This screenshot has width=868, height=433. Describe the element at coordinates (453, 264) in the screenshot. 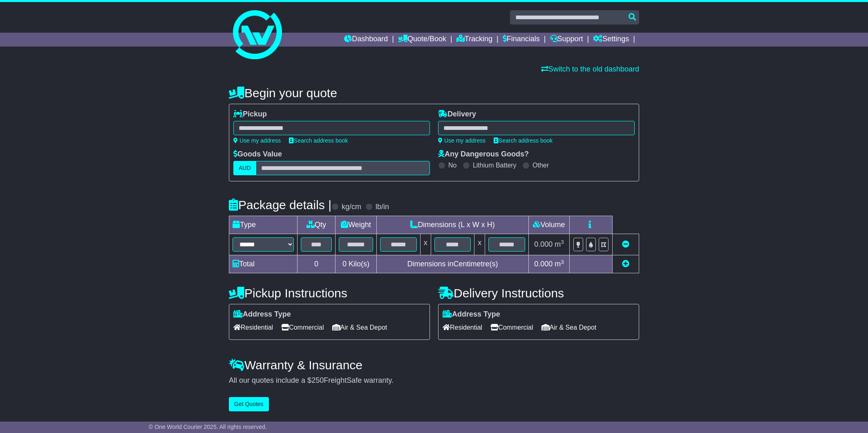

I see `td: Dimensions in Centimetre(s)` at that location.